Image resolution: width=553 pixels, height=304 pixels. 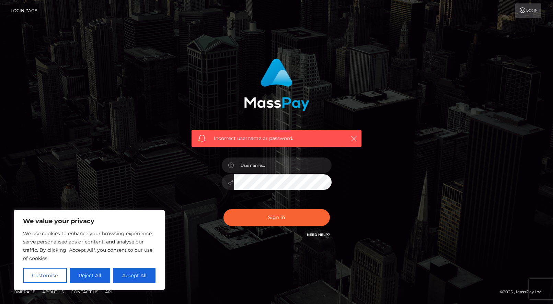 I want to click on a: API, so click(x=109, y=291).